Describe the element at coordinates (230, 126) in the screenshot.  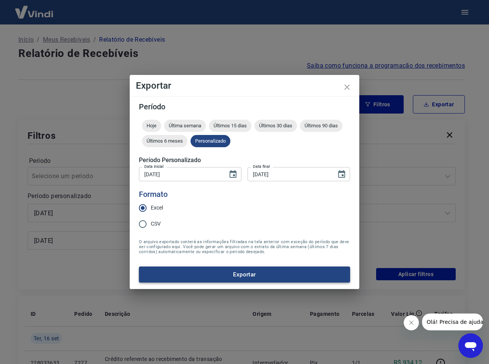
I see `div: Últimos 15 dias` at that location.